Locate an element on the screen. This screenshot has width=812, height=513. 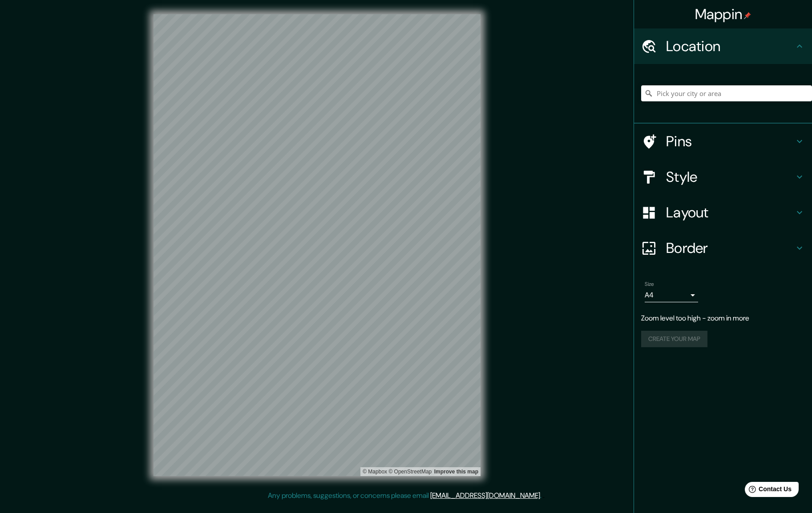
input: Pick your city or area is located at coordinates (726, 94).